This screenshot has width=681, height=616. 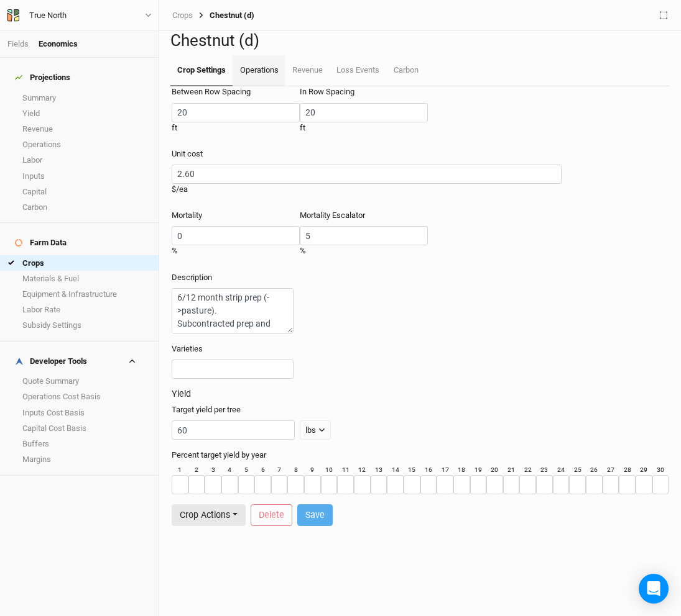 I want to click on label: 9, so click(x=312, y=471).